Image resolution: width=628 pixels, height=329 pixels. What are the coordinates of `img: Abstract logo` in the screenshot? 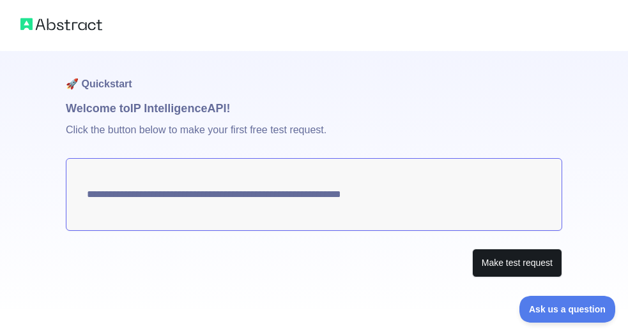 It's located at (61, 24).